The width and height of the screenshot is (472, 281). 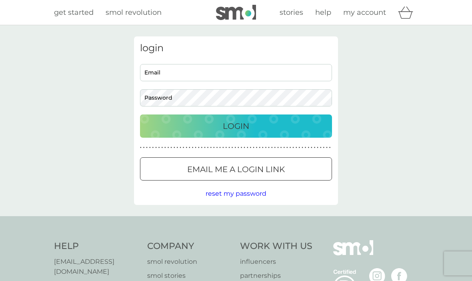 I want to click on span: stories, so click(x=291, y=12).